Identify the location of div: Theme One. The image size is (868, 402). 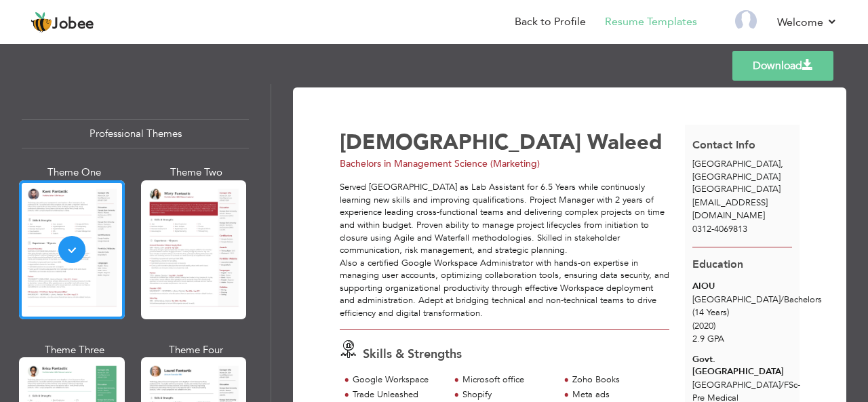
(75, 173).